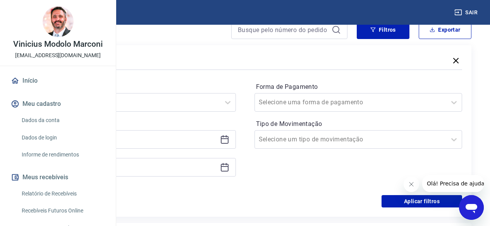 The image size is (490, 226). What do you see at coordinates (62, 211) in the screenshot?
I see `a: Recebíveis Futuros Online` at bounding box center [62, 211].